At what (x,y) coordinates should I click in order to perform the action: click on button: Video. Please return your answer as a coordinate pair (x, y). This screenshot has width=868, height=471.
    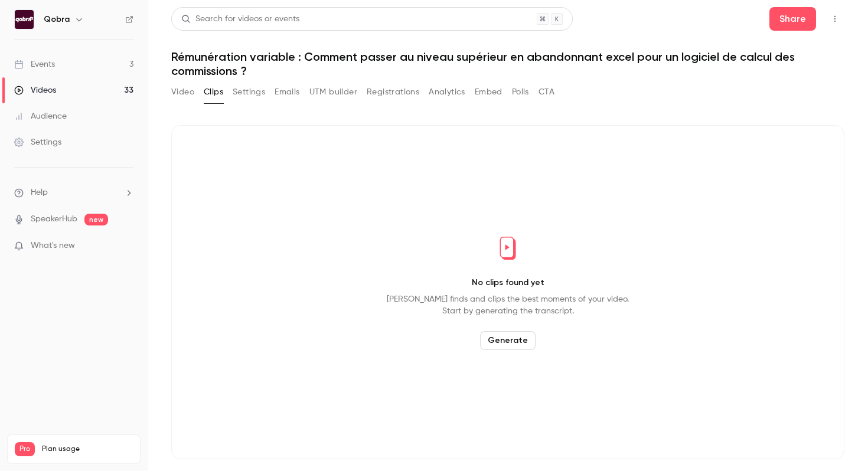
    Looking at the image, I should click on (183, 92).